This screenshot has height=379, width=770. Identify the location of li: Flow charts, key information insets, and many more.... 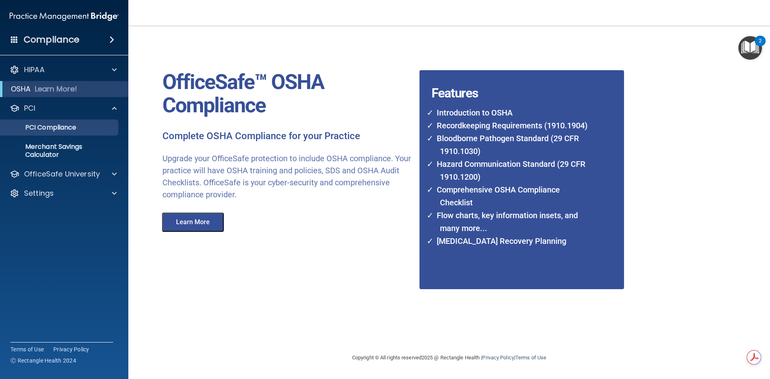
(512, 222).